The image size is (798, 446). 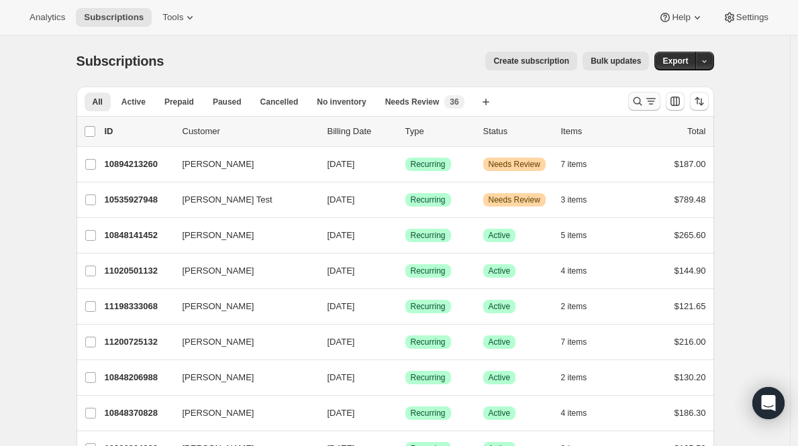 I want to click on span: Help, so click(x=680, y=17).